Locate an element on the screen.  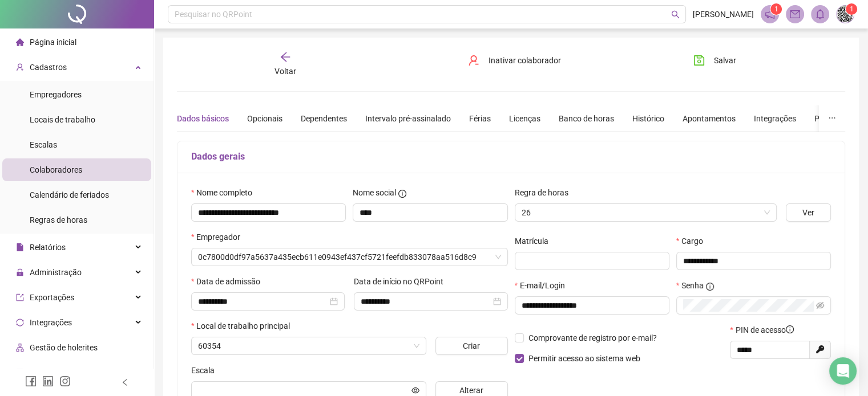
span: Cadastros is located at coordinates (48, 68).